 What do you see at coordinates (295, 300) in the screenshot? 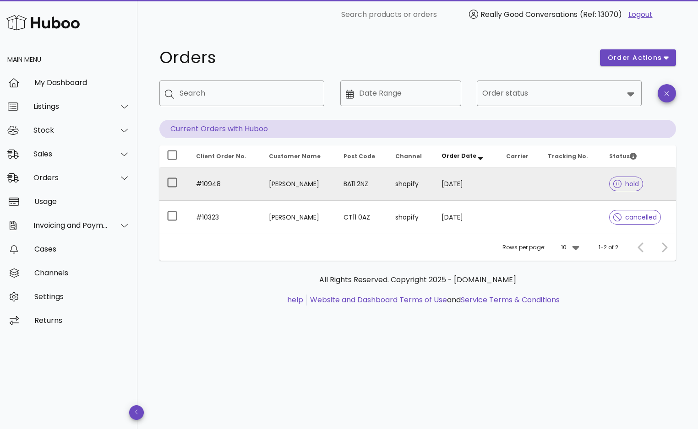
I see `a: help` at bounding box center [295, 300].